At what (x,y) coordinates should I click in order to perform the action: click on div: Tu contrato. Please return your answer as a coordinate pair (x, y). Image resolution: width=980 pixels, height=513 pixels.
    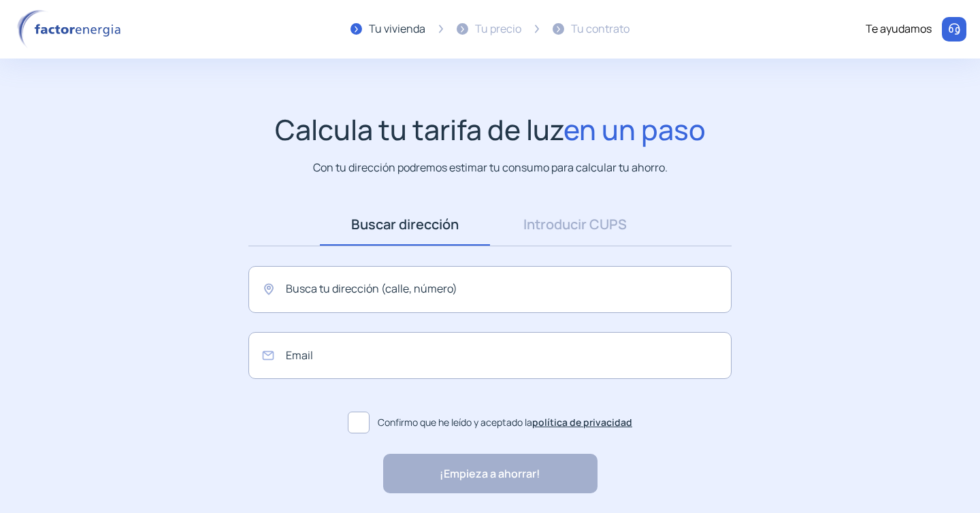
    Looking at the image, I should click on (601, 29).